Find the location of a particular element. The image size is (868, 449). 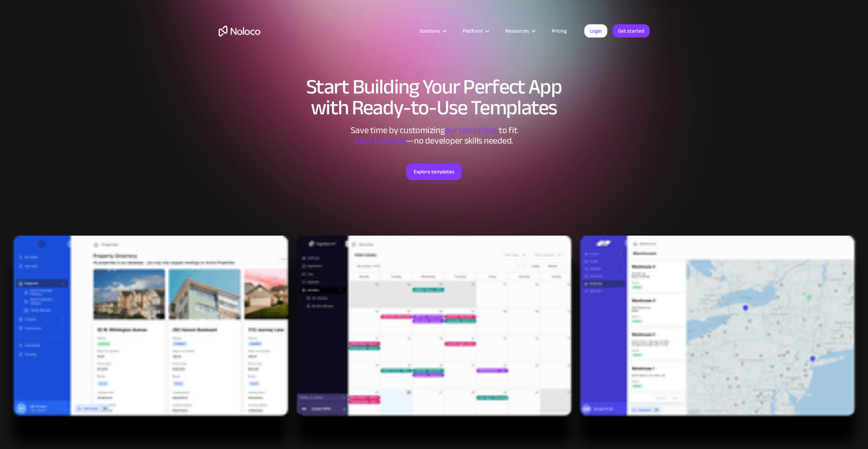

span: your business is located at coordinates (380, 141).